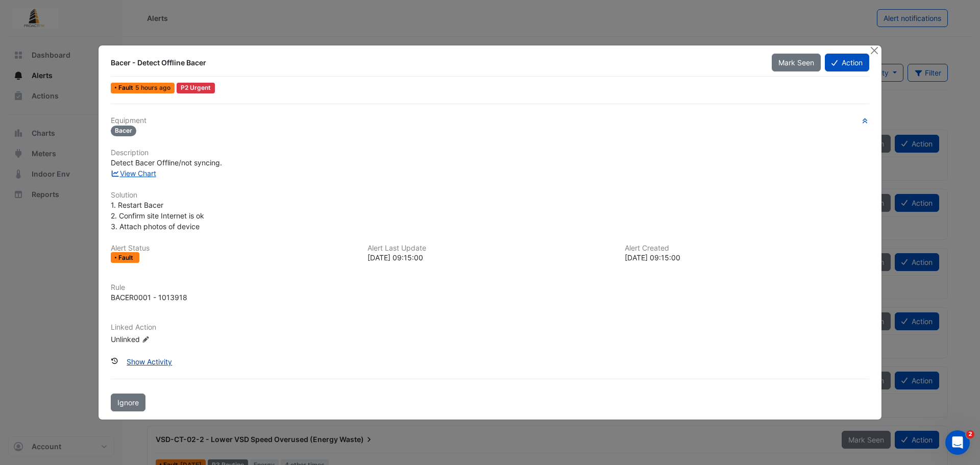 The width and height of the screenshot is (980, 465). I want to click on a: View Chart, so click(134, 173).